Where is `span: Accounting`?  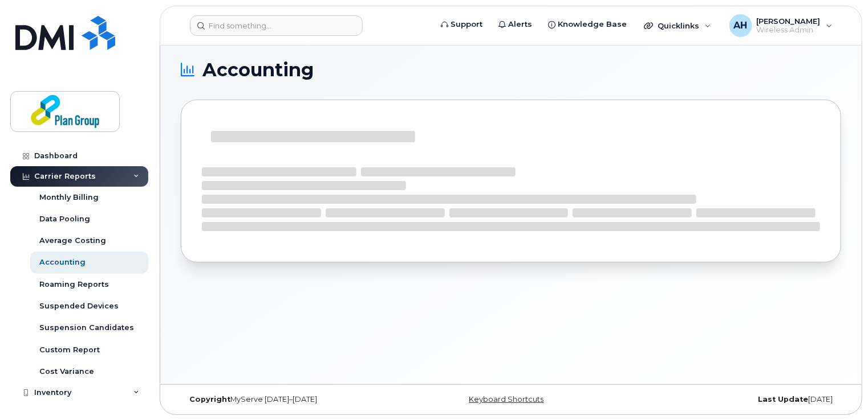
span: Accounting is located at coordinates (258, 70).